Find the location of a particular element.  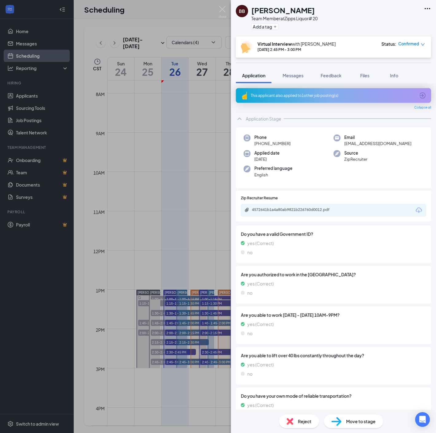

span: Confirmed is located at coordinates (408, 44).